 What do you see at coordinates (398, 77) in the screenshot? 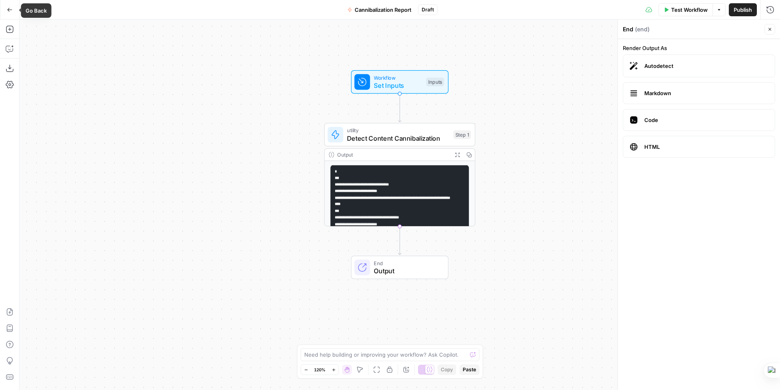
I see `span: Workflow` at bounding box center [398, 77].